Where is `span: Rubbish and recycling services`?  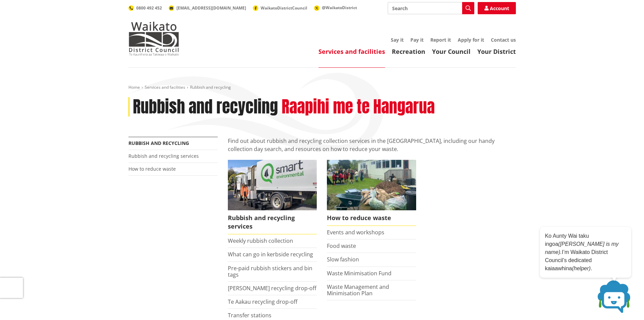 span: Rubbish and recycling services is located at coordinates (272, 222).